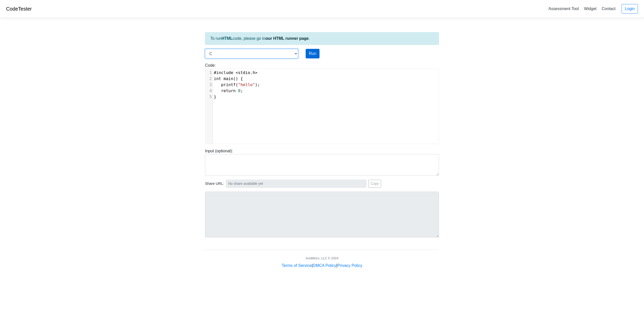  Describe the element at coordinates (312, 53) in the screenshot. I see `button: Run` at that location.